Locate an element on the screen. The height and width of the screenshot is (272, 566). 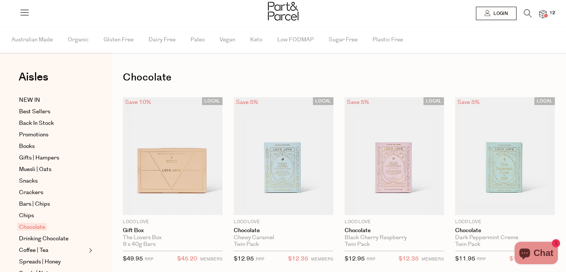
span: Drinking Chocolate is located at coordinates (44, 238).